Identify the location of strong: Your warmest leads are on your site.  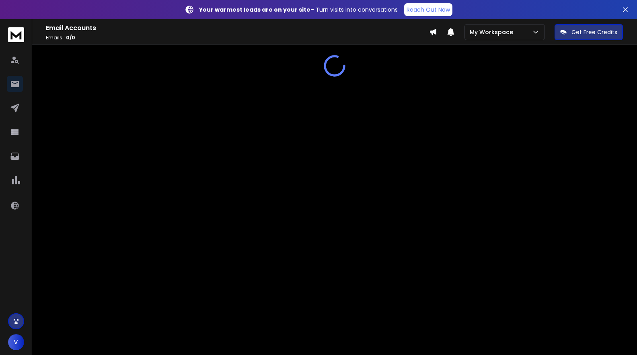
(254, 10).